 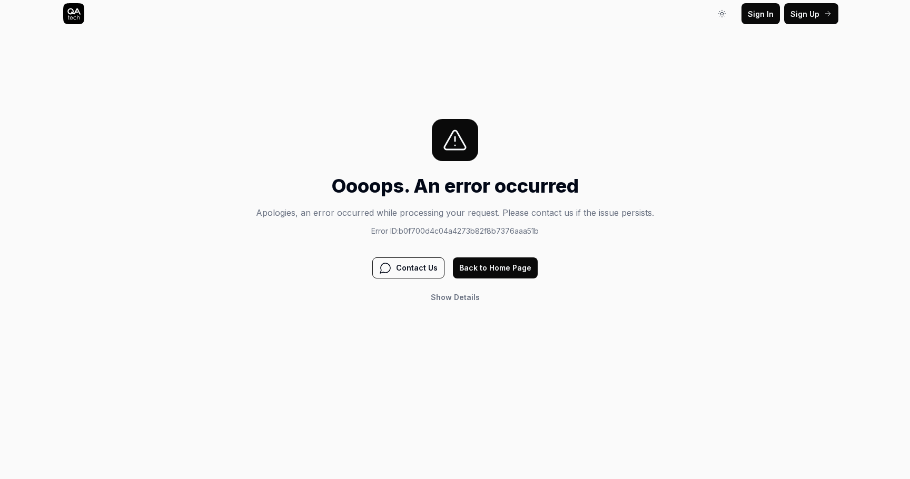 What do you see at coordinates (441, 297) in the screenshot?
I see `span: Show` at bounding box center [441, 297].